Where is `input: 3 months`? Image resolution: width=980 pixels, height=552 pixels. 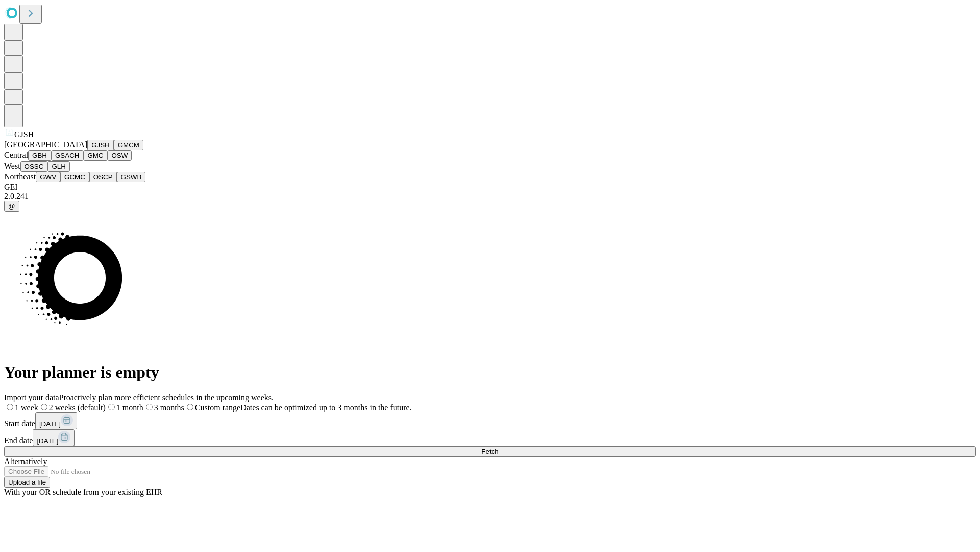
input: 3 months is located at coordinates (149, 407).